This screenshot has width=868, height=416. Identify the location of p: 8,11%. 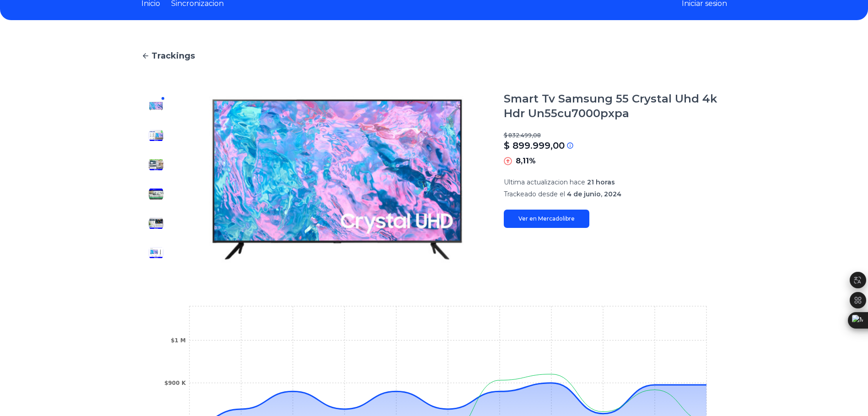
(526, 161).